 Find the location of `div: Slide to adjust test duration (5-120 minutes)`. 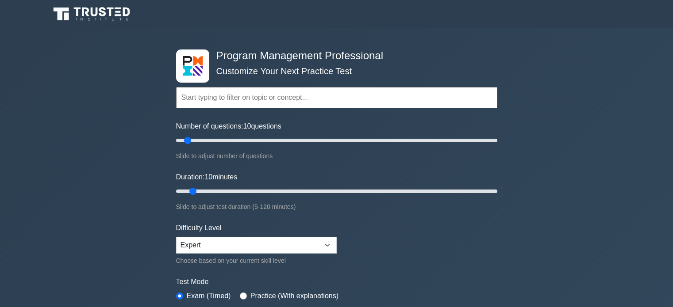

div: Slide to adjust test duration (5-120 minutes) is located at coordinates (337, 207).